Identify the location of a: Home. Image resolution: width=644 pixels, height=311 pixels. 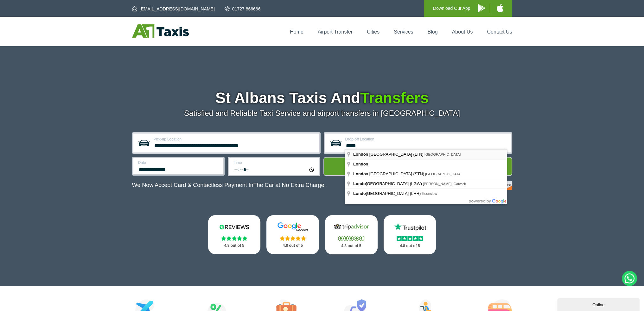
(296, 32).